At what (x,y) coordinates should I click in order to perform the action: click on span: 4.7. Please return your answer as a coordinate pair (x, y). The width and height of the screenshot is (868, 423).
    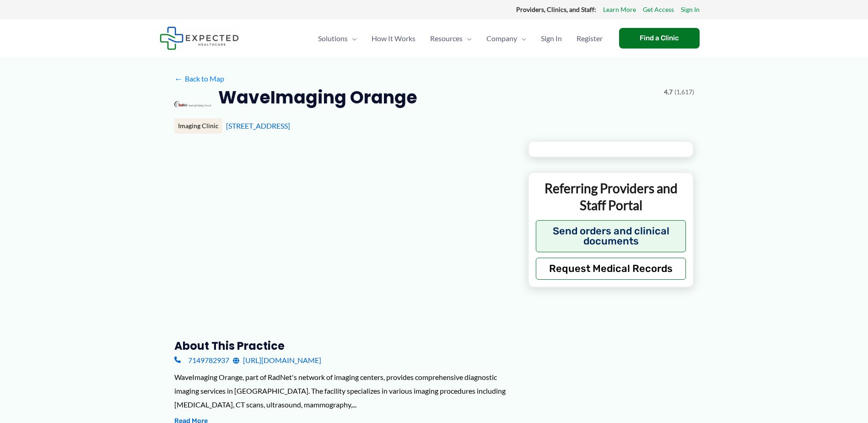
    Looking at the image, I should click on (669, 92).